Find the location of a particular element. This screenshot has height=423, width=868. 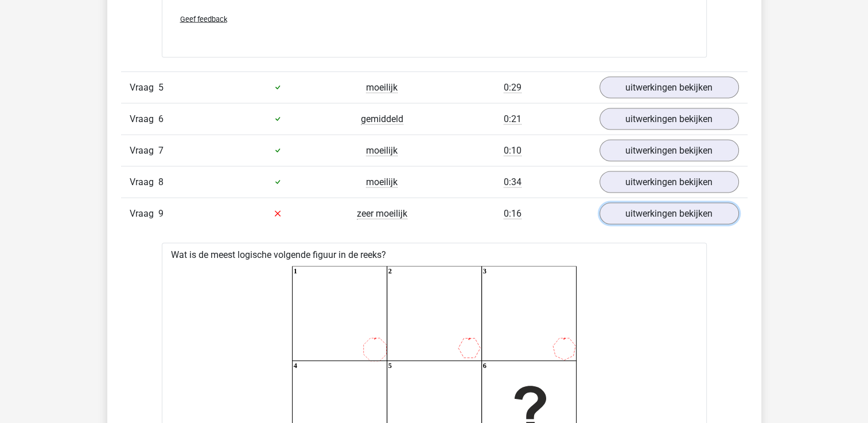

span: 0:10 is located at coordinates (513, 151).